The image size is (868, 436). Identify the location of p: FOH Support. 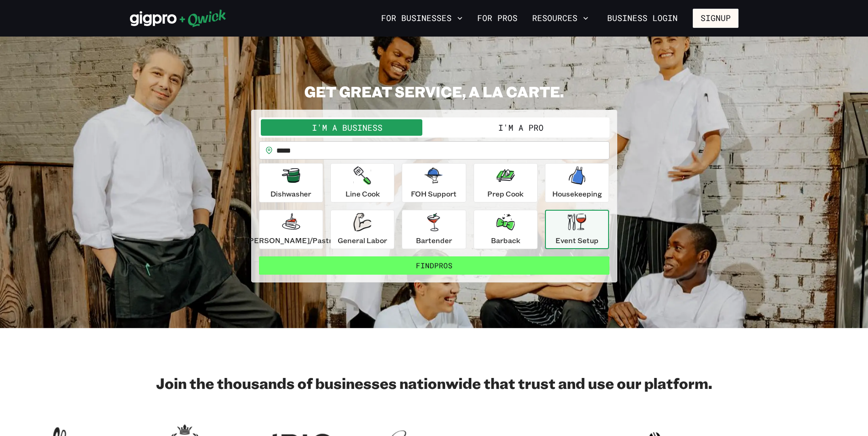
(434, 194).